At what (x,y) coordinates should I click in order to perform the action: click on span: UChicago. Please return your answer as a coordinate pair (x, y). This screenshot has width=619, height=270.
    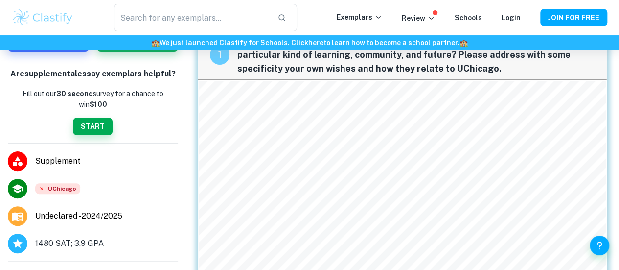
    Looking at the image, I should click on (58, 188).